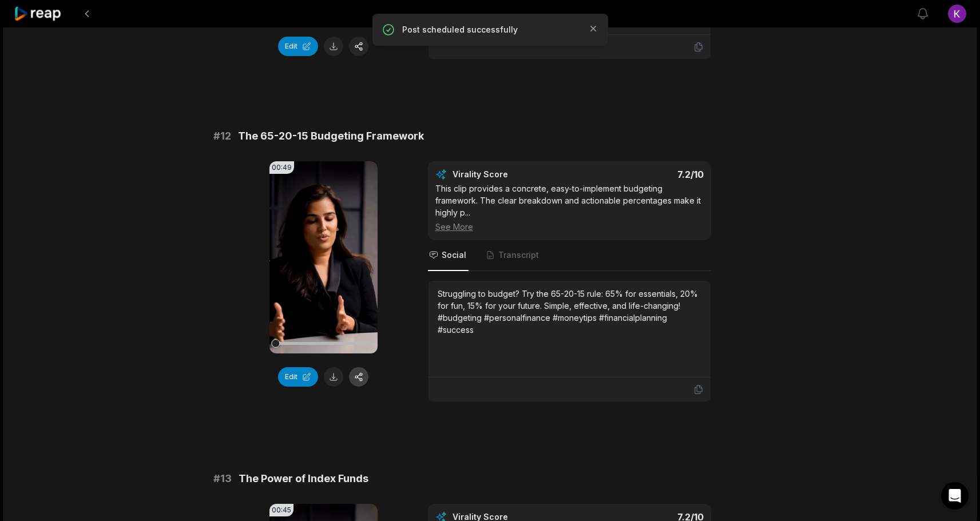 The width and height of the screenshot is (980, 521). I want to click on span: Social, so click(453, 255).